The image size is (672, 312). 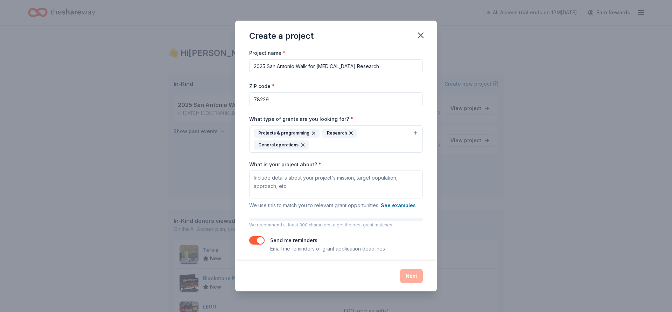 I want to click on div: General operations, so click(x=281, y=145).